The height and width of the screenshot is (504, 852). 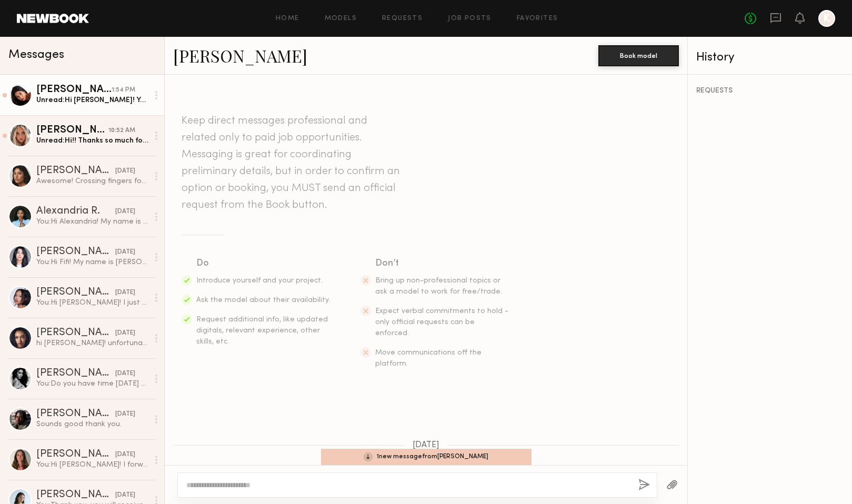 What do you see at coordinates (264, 264) in the screenshot?
I see `div: Do` at bounding box center [264, 264].